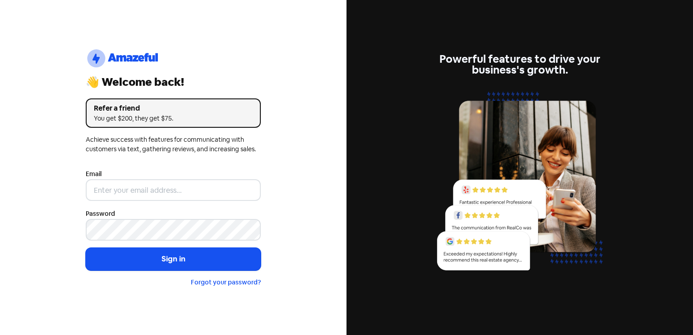 The width and height of the screenshot is (693, 335). I want to click on div: You get $200, they get $75., so click(173, 118).